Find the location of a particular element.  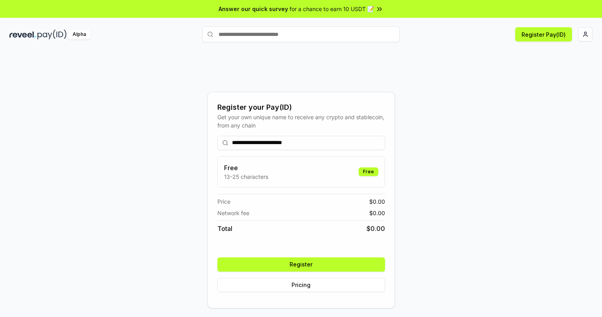

img: reveel_dark is located at coordinates (23, 34).